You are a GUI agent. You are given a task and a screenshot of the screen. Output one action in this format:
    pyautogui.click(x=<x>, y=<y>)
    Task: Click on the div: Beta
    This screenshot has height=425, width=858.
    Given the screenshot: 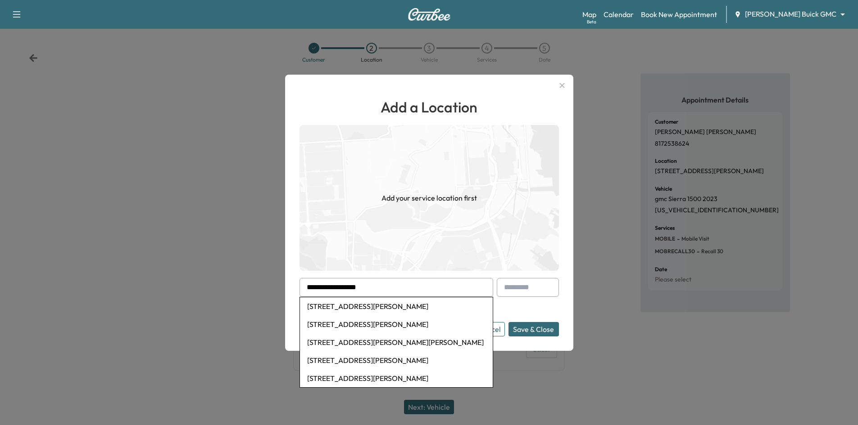 What is the action you would take?
    pyautogui.click(x=591, y=22)
    